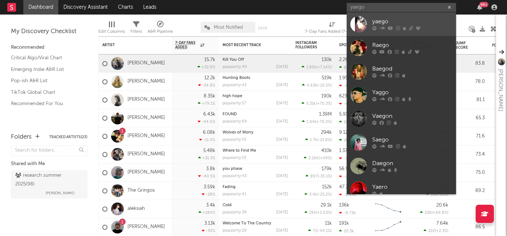 This screenshot has height=236, width=507. What do you see at coordinates (49, 164) in the screenshot?
I see `div: Shared with Me` at bounding box center [49, 164].